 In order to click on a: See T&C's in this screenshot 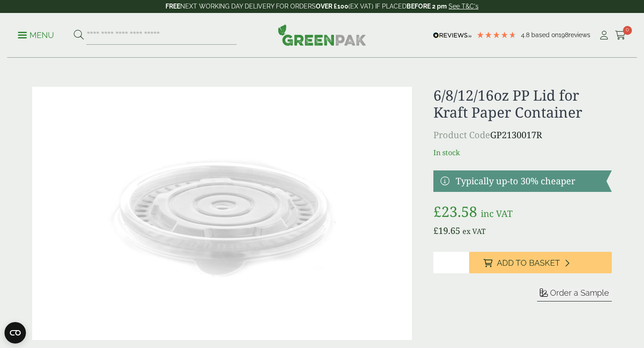, I will do `click(463, 6)`.